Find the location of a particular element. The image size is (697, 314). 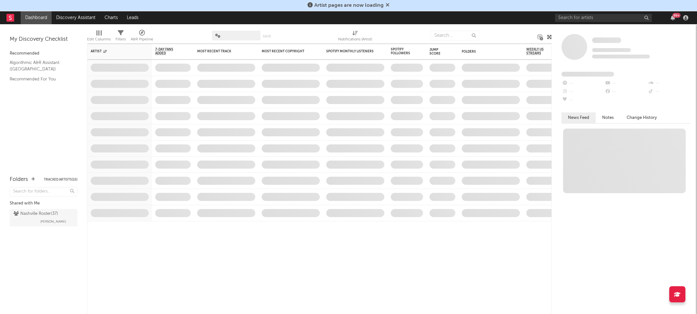

span: 7-Day Fans Added is located at coordinates (168, 51).